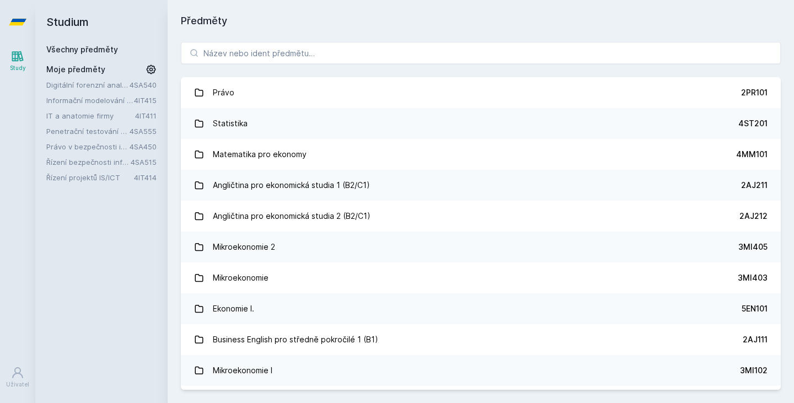 Image resolution: width=794 pixels, height=403 pixels. Describe the element at coordinates (18, 384) in the screenshot. I see `div: Uživatel` at that location.